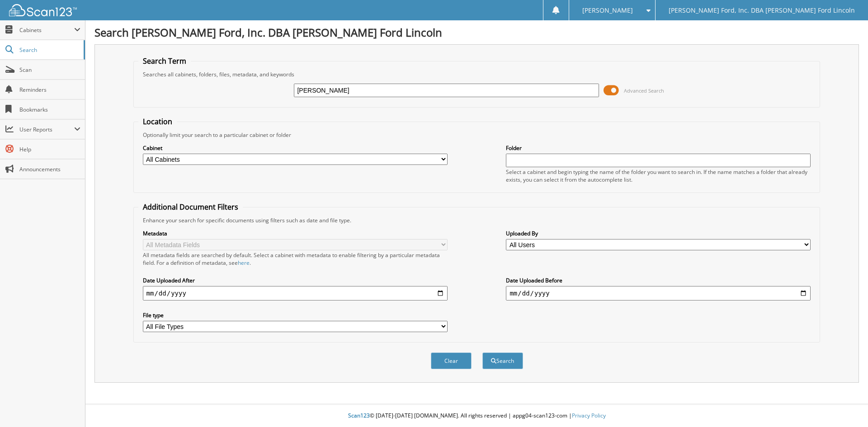  I want to click on legend: Location, so click(157, 121).